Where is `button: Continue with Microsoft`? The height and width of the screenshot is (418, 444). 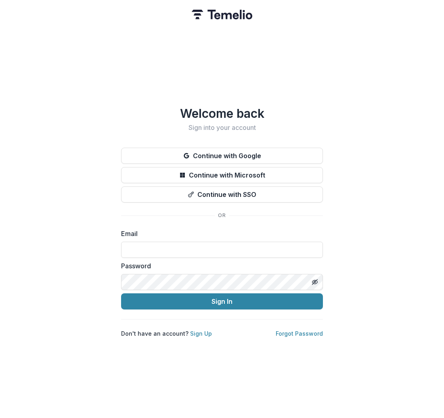
button: Continue with Microsoft is located at coordinates (222, 175).